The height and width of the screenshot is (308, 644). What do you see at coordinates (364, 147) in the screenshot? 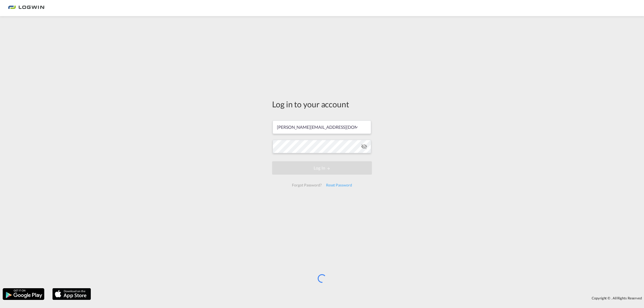
I see `md-icon: icon-eye-off` at bounding box center [364, 147].